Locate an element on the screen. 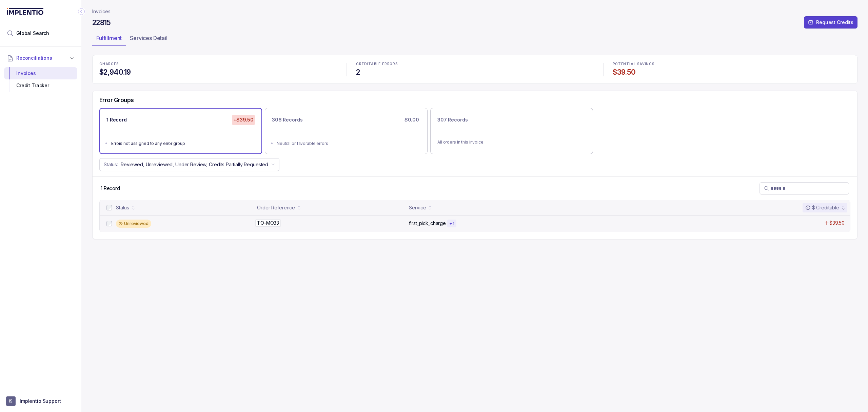 The height and width of the screenshot is (412, 868). div: $ Creditable is located at coordinates (822, 208).